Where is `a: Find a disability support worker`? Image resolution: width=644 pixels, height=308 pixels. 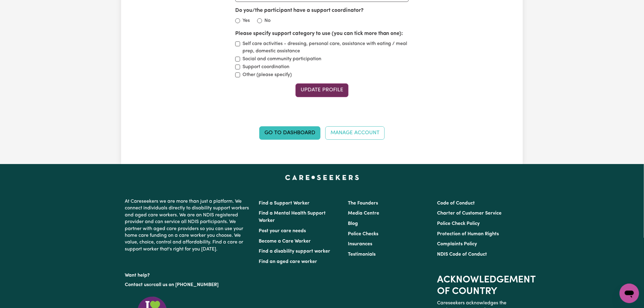 a: Find a disability support worker is located at coordinates (294, 251).